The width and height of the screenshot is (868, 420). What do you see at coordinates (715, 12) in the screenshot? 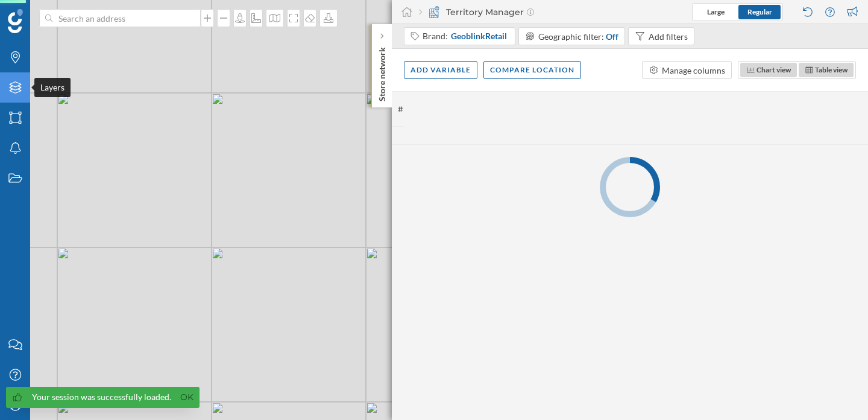
I see `span: Large` at bounding box center [715, 12].